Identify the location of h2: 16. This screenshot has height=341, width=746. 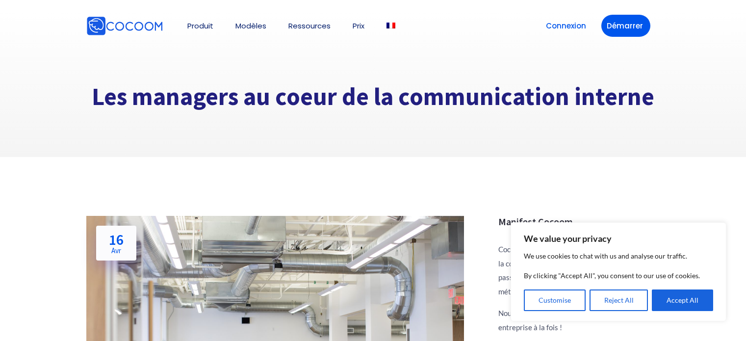
(116, 243).